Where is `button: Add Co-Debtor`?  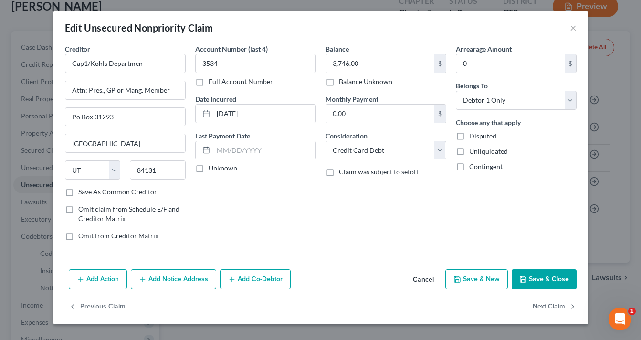 button: Add Co-Debtor is located at coordinates (255, 279).